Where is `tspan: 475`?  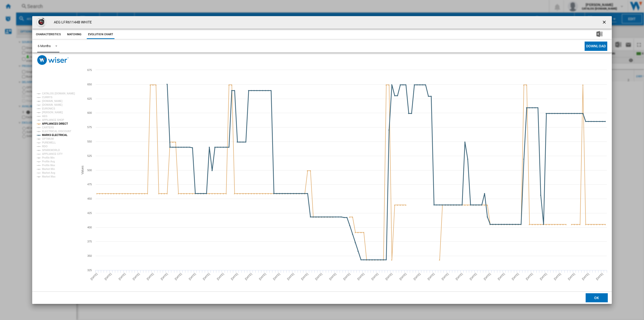 tspan: 475 is located at coordinates (90, 184).